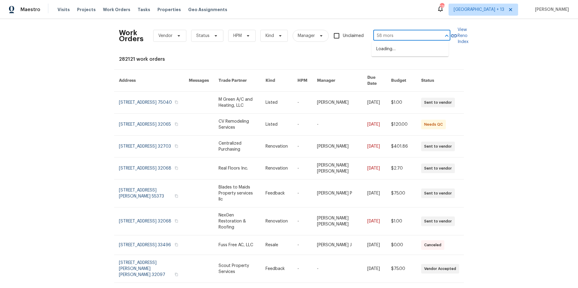 Image resolution: width=578 pixels, height=288 pixels. What do you see at coordinates (459, 36) in the screenshot?
I see `div: View Reno Index` at bounding box center [459, 36].